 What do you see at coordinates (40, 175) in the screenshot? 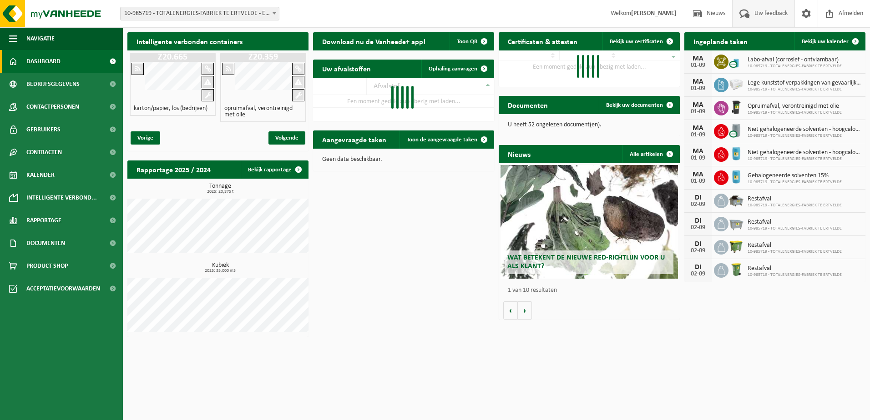
I see `span: Kalender` at bounding box center [40, 175].